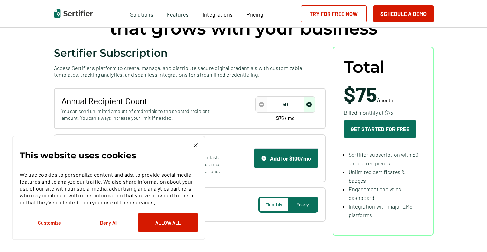  Describe the element at coordinates (78, 155) in the screenshot. I see `p: This website uses cookies` at that location.